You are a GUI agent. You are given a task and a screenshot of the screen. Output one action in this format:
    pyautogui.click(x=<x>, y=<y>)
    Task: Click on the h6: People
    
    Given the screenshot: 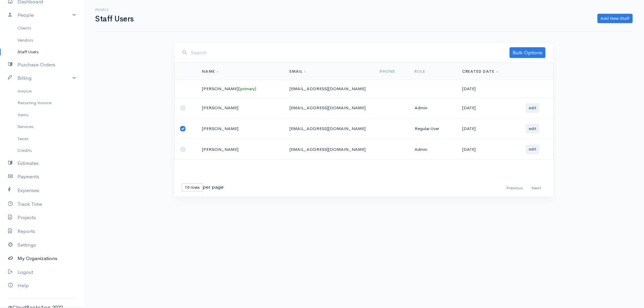 What is the action you would take?
    pyautogui.click(x=114, y=10)
    